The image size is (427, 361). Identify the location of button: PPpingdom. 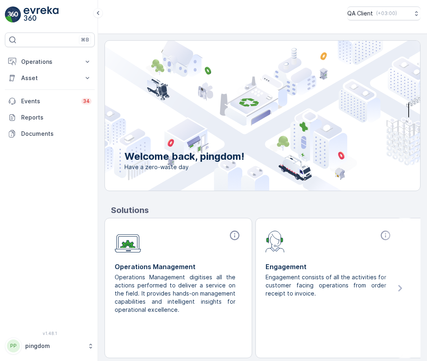
(50, 346).